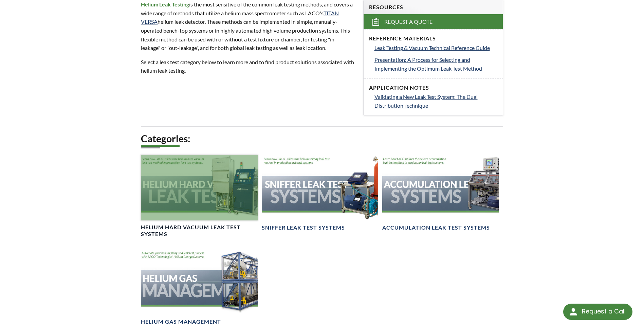 The image size is (644, 324). What do you see at coordinates (199, 231) in the screenshot?
I see `h4: Helium Hard Vacuum Leak Test Systems` at bounding box center [199, 231].